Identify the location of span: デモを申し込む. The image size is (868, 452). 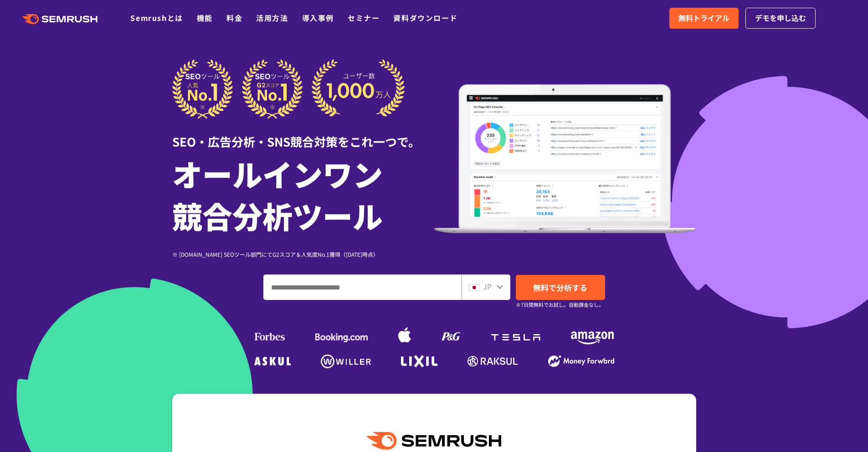
(781, 18).